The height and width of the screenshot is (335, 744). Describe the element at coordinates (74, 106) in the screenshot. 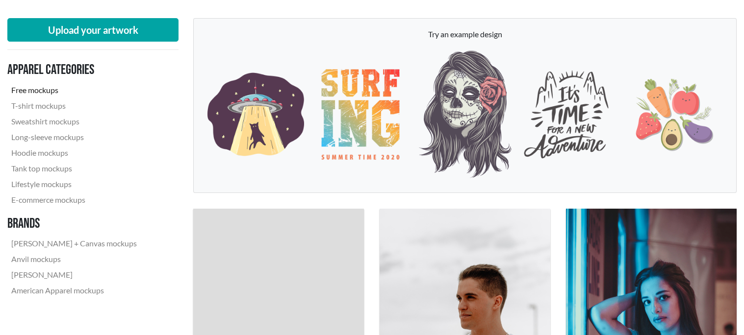

I see `a: T-shirt mockups` at that location.